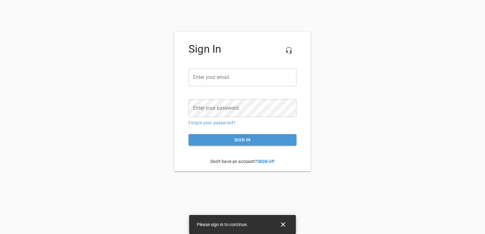 The image size is (485, 234). Describe the element at coordinates (243, 140) in the screenshot. I see `button: Sign in` at that location.